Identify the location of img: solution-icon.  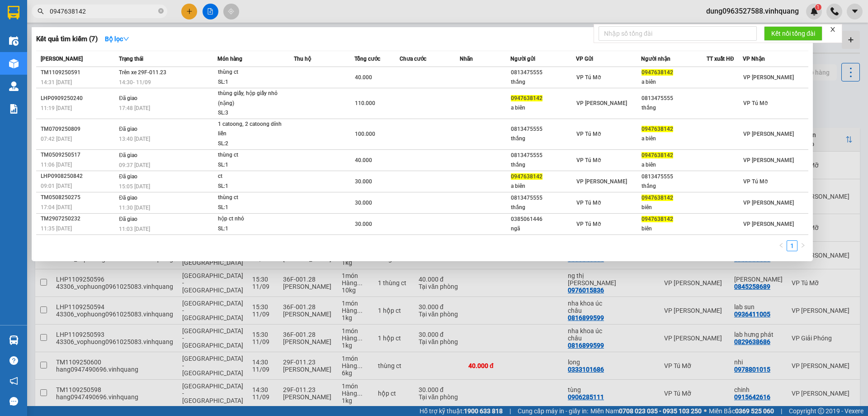
(13, 108).